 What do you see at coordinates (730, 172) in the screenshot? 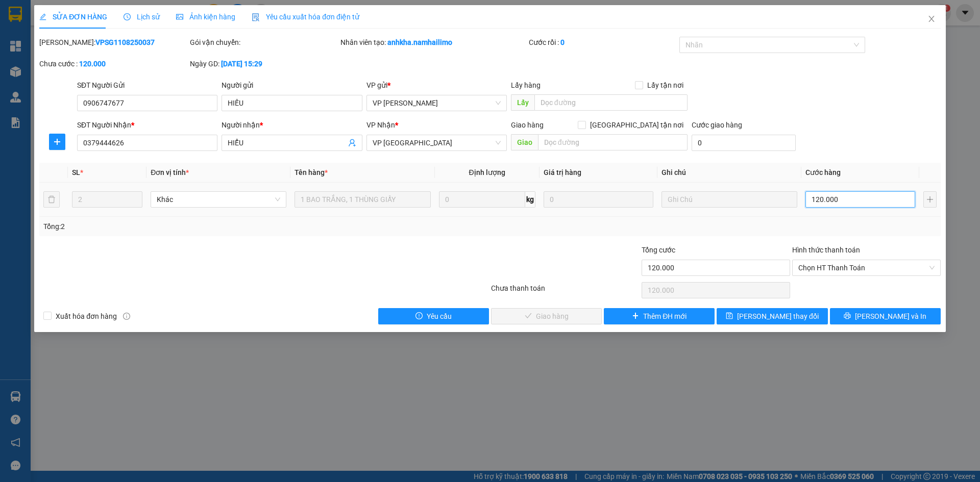
I see `th: Ghi chú` at bounding box center [730, 172].